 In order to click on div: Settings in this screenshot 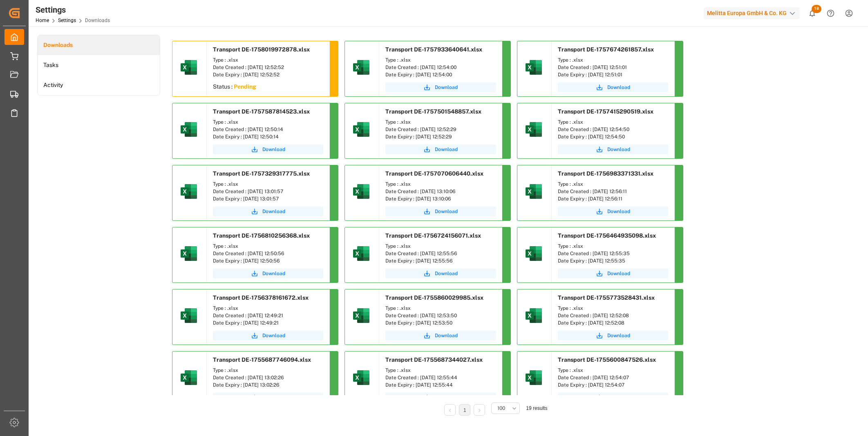, I will do `click(73, 10)`.